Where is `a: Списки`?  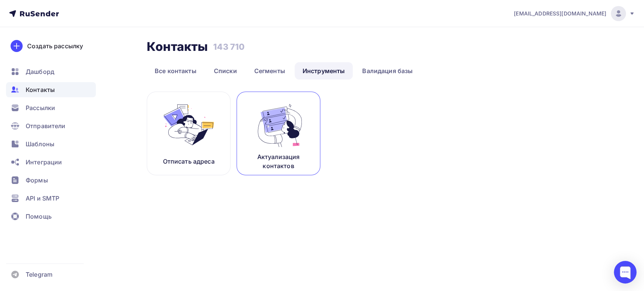 a: Списки is located at coordinates (225, 71).